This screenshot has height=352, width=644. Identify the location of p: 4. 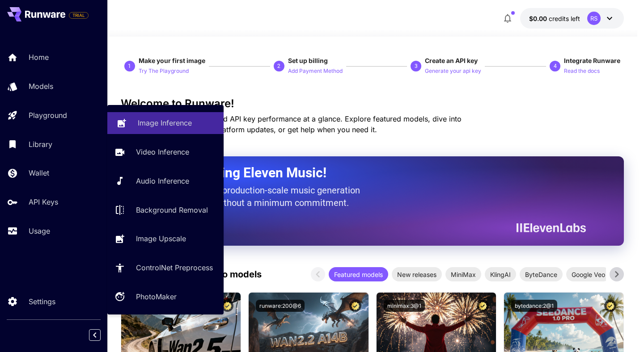
(555, 66).